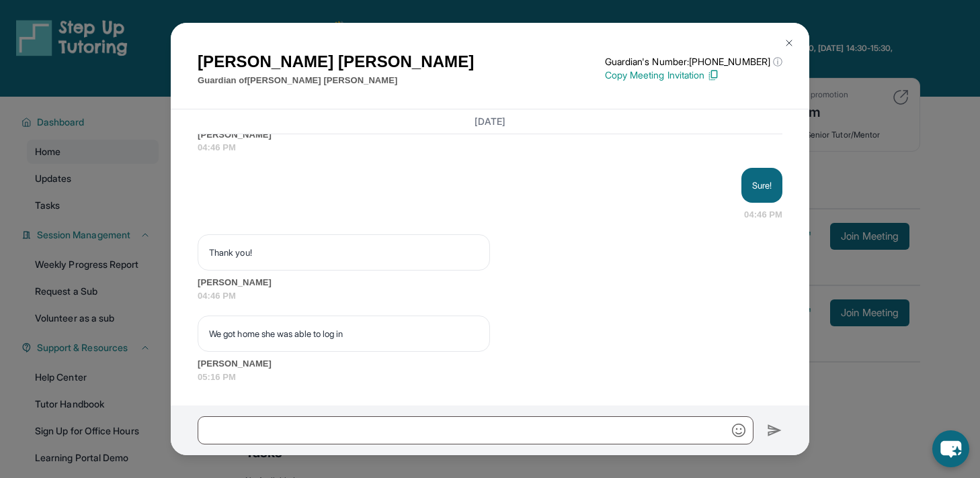  I want to click on img: Emoji, so click(739, 431).